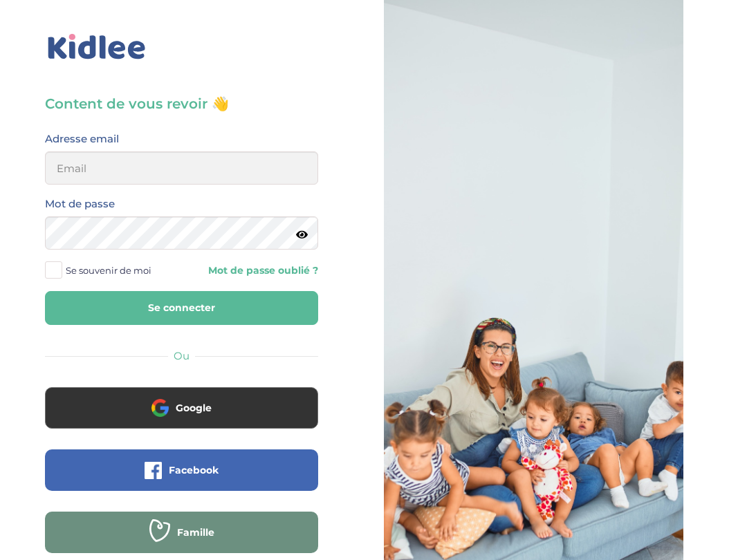  I want to click on button: Se connecter, so click(181, 308).